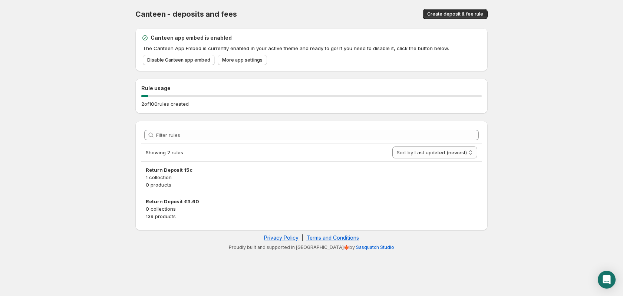 Image resolution: width=623 pixels, height=296 pixels. I want to click on a: Terms and Conditions, so click(333, 237).